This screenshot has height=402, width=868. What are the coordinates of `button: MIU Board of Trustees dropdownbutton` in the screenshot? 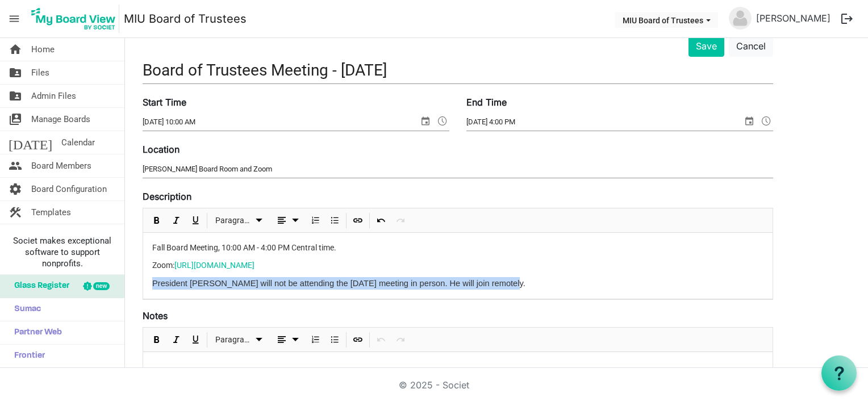 It's located at (666, 20).